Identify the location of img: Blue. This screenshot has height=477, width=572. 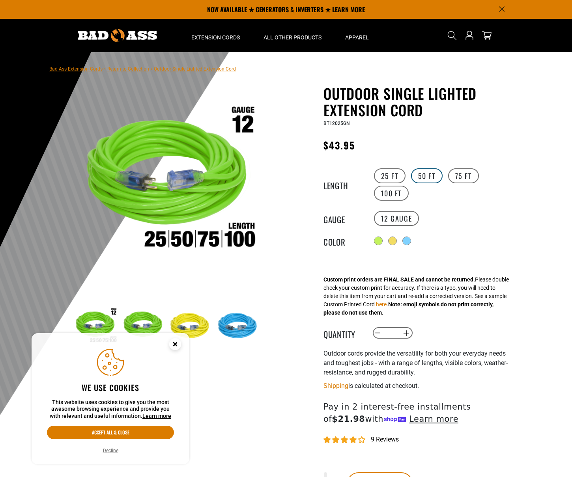
(239, 326).